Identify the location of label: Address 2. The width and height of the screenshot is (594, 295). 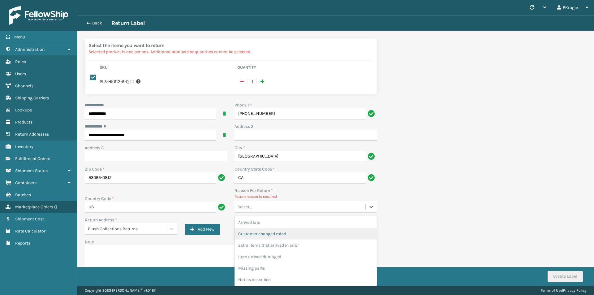
(244, 126).